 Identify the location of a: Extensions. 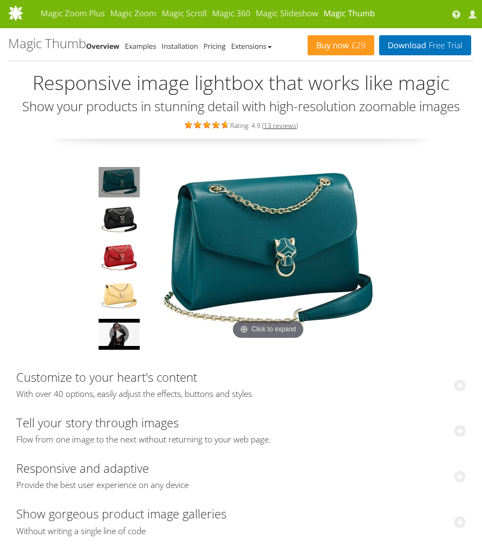
(252, 46).